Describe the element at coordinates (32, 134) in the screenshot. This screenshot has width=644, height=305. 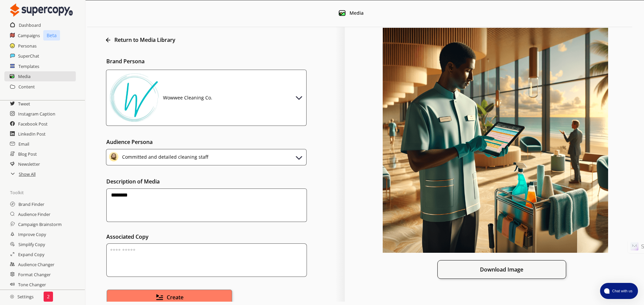
I see `h2: LinkedIn Post` at that location.